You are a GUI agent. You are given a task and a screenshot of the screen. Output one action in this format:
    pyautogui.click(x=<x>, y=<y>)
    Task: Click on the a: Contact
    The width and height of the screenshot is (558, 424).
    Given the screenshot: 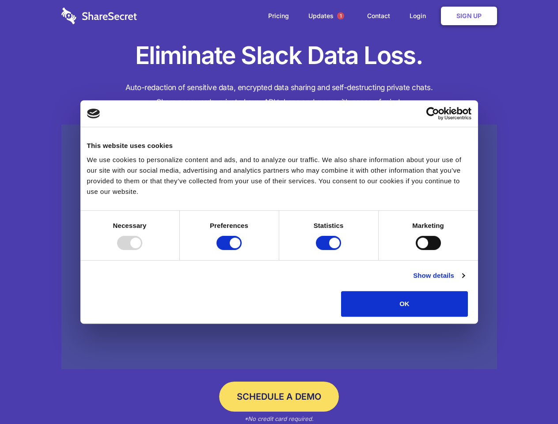 What is the action you would take?
    pyautogui.click(x=379, y=16)
    